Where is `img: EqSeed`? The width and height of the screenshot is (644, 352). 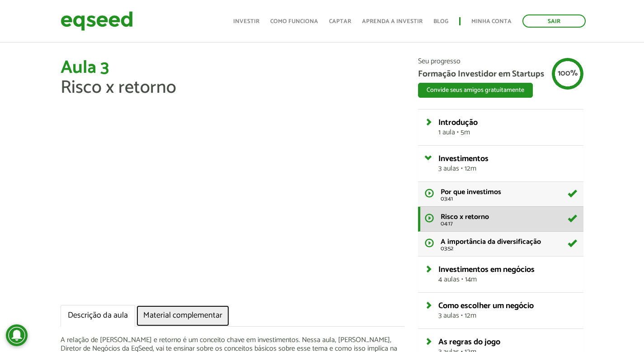 img: EqSeed is located at coordinates (97, 21).